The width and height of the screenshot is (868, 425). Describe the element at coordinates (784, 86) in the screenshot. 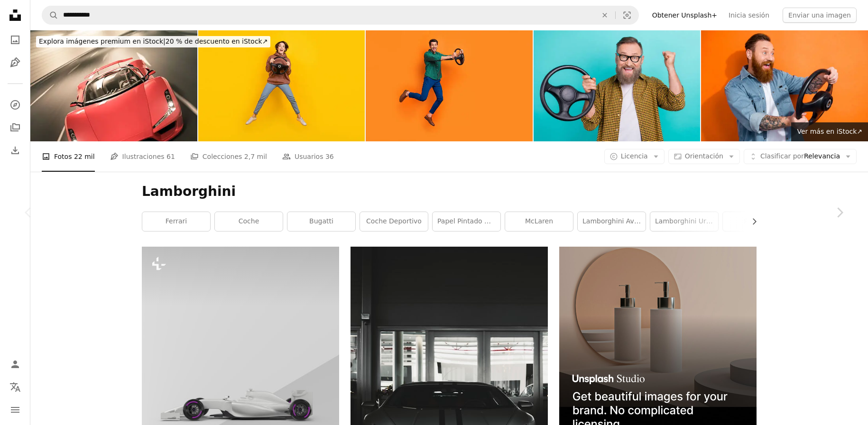

I see `img: Foto de un joven hipster con camisa de mezclilla conduciendo su coche lamborghini sostiene el vol...` at that location.